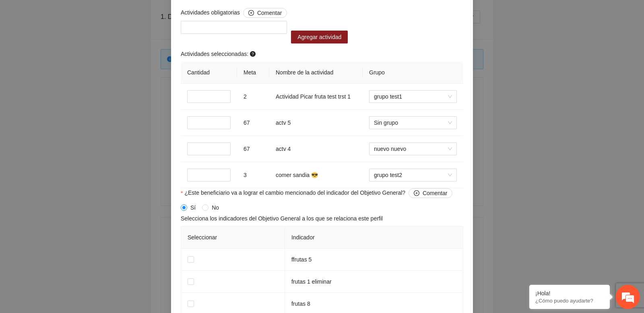 The height and width of the screenshot is (313, 644). Describe the element at coordinates (253, 72) in the screenshot. I see `th: Meta` at that location.